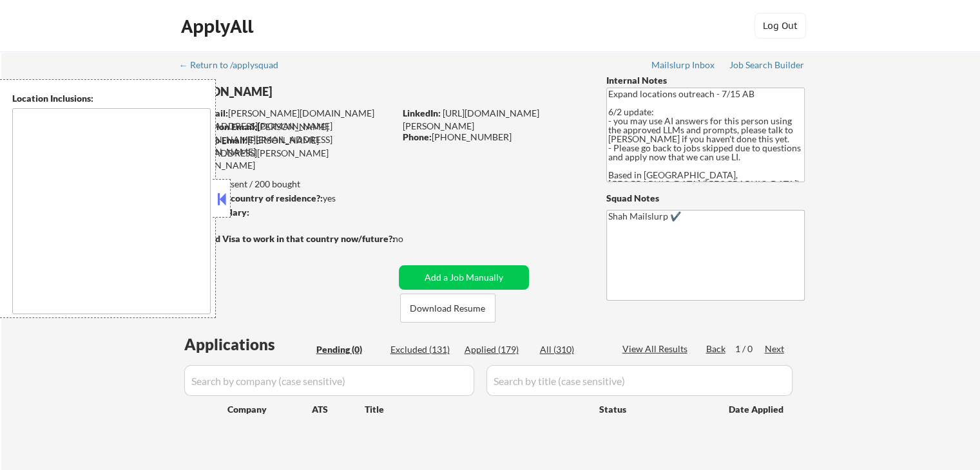  What do you see at coordinates (270, 409) in the screenshot?
I see `div: Company` at bounding box center [270, 409].